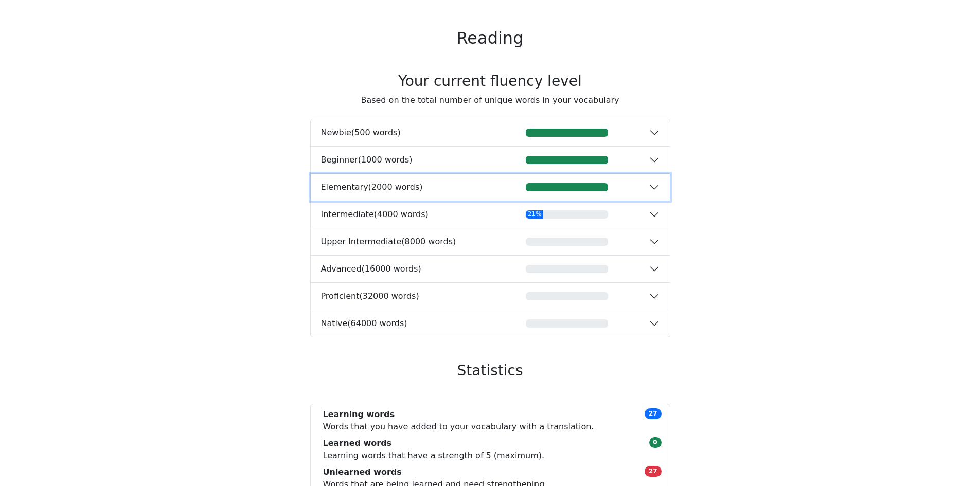  Describe the element at coordinates (490, 269) in the screenshot. I see `button: Advanced(16000 words)` at that location.